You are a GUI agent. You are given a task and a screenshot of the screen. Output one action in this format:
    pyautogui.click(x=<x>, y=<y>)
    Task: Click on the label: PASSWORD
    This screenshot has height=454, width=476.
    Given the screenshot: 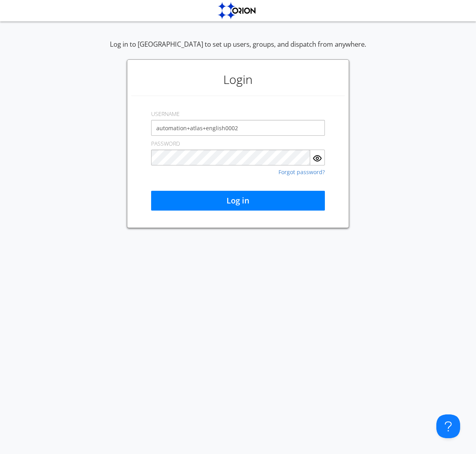 What is the action you would take?
    pyautogui.click(x=165, y=144)
    